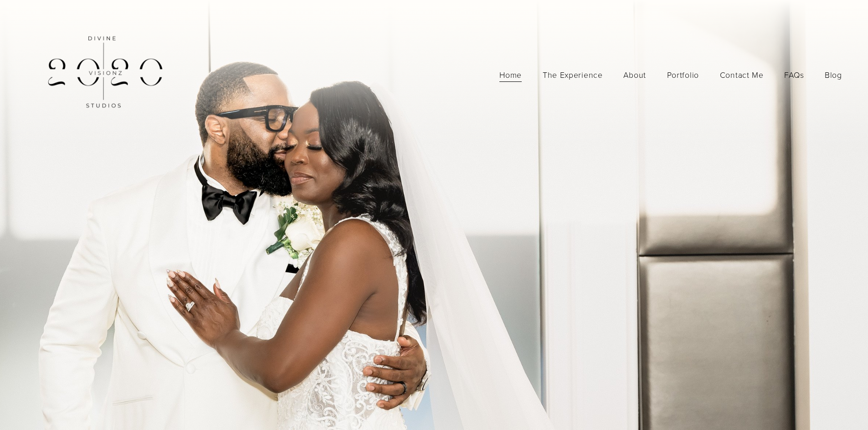  What do you see at coordinates (833, 75) in the screenshot?
I see `a: Blog` at bounding box center [833, 75].